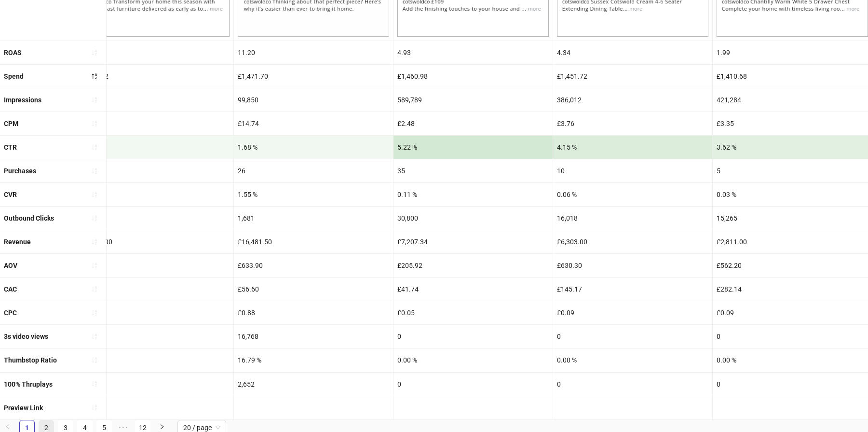 The height and width of the screenshot is (432, 868). I want to click on div: 10.56, so click(154, 52).